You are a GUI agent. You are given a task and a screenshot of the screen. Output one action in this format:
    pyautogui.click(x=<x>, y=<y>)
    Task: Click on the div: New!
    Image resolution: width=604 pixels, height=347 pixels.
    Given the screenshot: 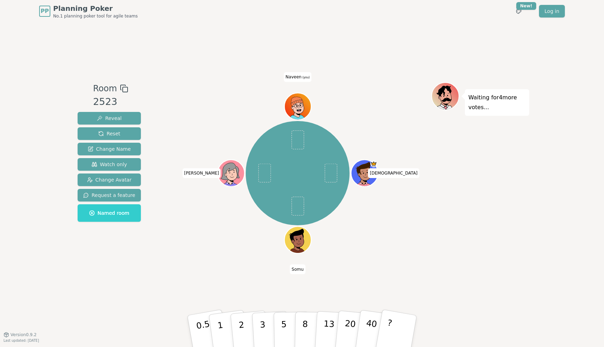 What is the action you would take?
    pyautogui.click(x=526, y=6)
    